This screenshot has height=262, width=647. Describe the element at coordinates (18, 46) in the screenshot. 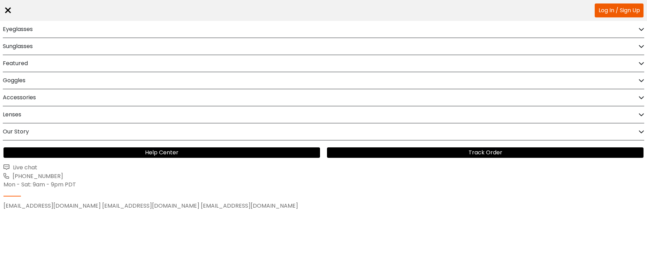

I see `h2: Sunglasses` at that location.